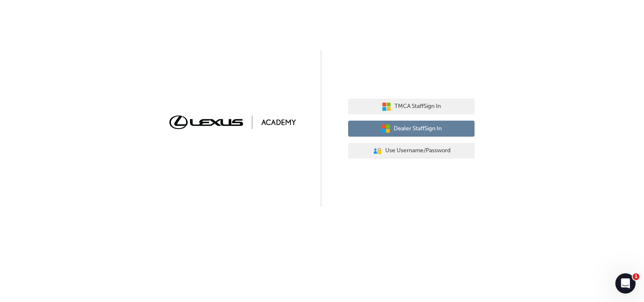 The image size is (644, 302). What do you see at coordinates (411, 107) in the screenshot?
I see `button: TMCA StaffSign In` at bounding box center [411, 107].